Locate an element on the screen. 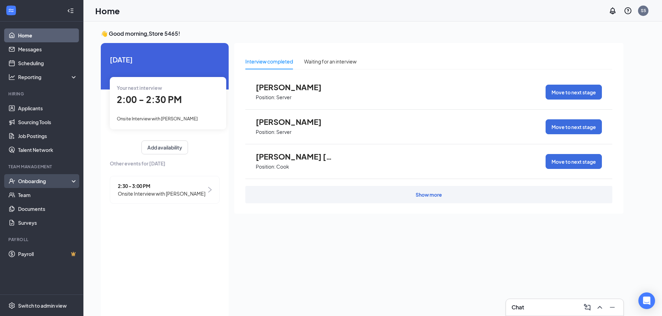  svg: Settings is located at coordinates (12, 306).